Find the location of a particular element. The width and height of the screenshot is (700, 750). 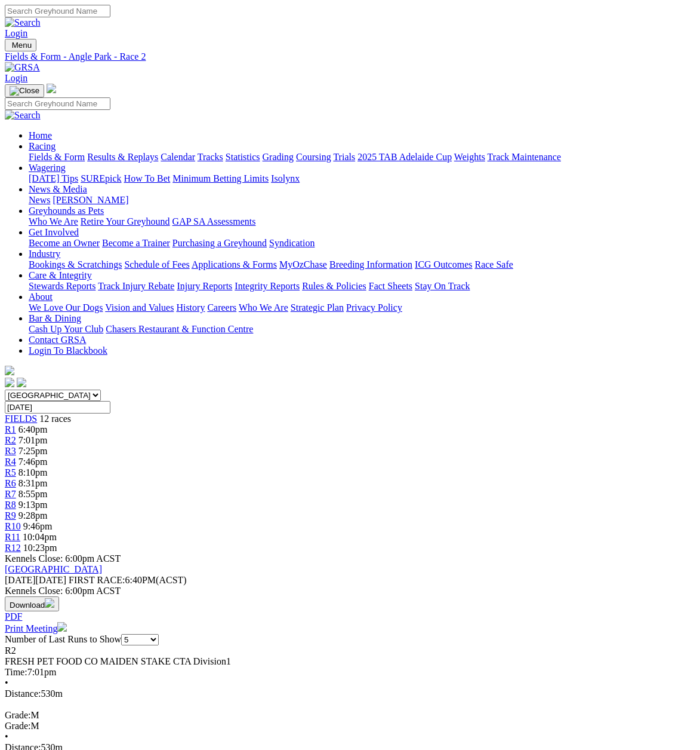

span: FIRST RACE: is located at coordinates (97, 580).